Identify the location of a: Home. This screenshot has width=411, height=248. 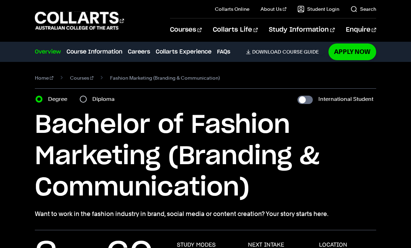
(44, 78).